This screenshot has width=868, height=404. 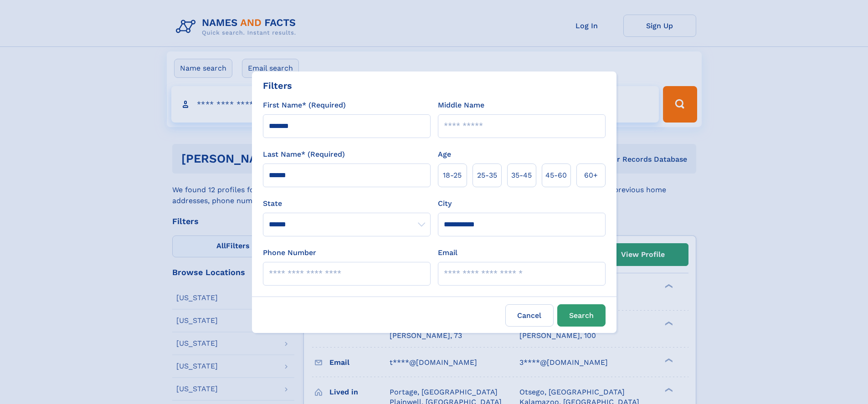 What do you see at coordinates (444, 204) in the screenshot?
I see `label: City` at bounding box center [444, 204].